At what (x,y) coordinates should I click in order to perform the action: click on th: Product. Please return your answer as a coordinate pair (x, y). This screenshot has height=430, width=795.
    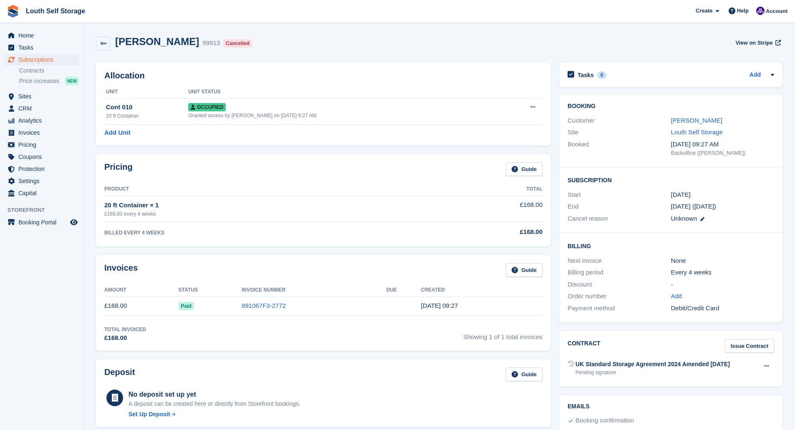
    Looking at the image, I should click on (263, 189).